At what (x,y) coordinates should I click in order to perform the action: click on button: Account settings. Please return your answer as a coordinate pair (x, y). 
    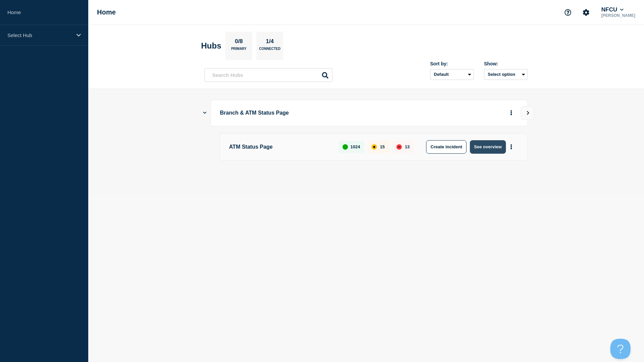
    Looking at the image, I should click on (586, 12).